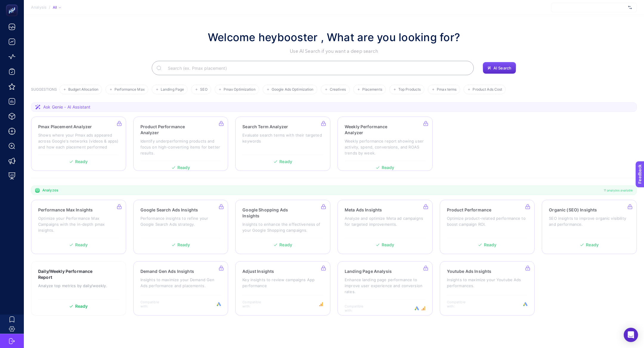 The width and height of the screenshot is (644, 348). Describe the element at coordinates (618, 190) in the screenshot. I see `span: 11 analyzes available` at that location.